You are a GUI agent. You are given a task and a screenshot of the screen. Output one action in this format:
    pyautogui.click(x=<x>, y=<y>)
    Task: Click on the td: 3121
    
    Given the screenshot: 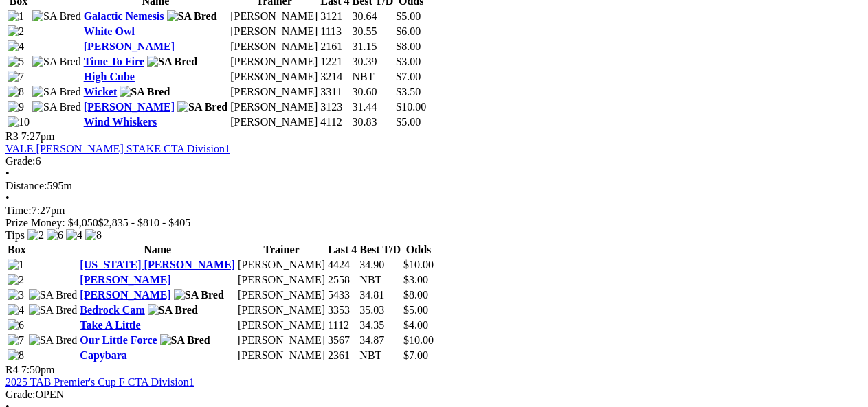 What is the action you would take?
    pyautogui.click(x=335, y=17)
    